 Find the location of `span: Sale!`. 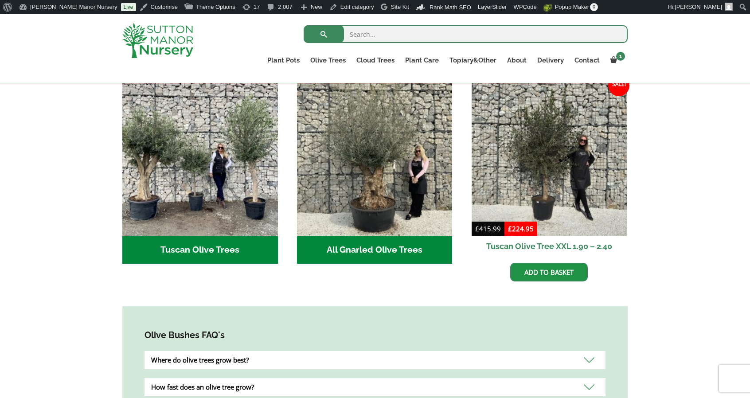

span: Sale! is located at coordinates (619, 86).